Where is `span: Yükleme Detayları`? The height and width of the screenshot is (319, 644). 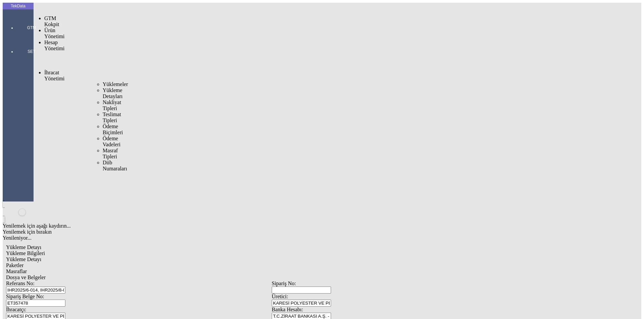 span: Yükleme Detayları is located at coordinates (112, 93).